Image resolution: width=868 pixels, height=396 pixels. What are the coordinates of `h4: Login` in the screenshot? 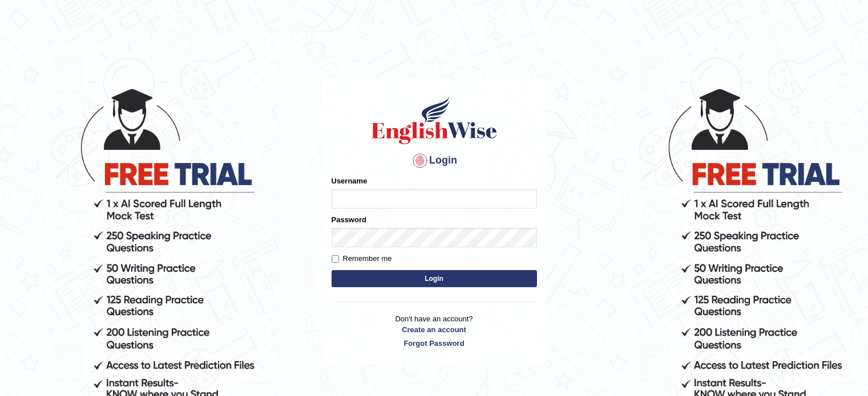 It's located at (434, 161).